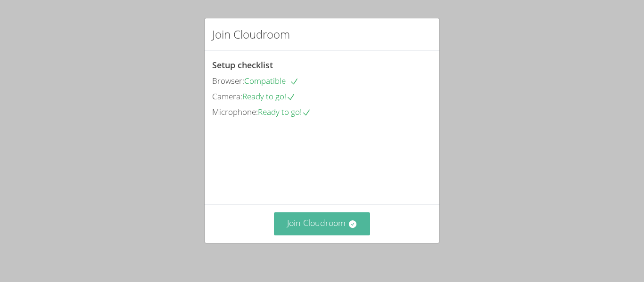  Describe the element at coordinates (322, 223) in the screenshot. I see `button: Join Cloudroom` at that location.